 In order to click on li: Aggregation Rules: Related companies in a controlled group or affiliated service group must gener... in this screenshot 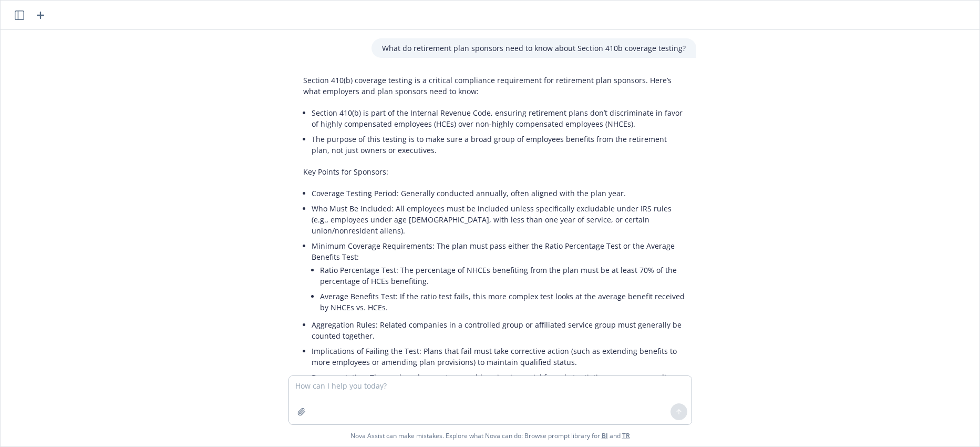, I will do `click(498, 330)`.